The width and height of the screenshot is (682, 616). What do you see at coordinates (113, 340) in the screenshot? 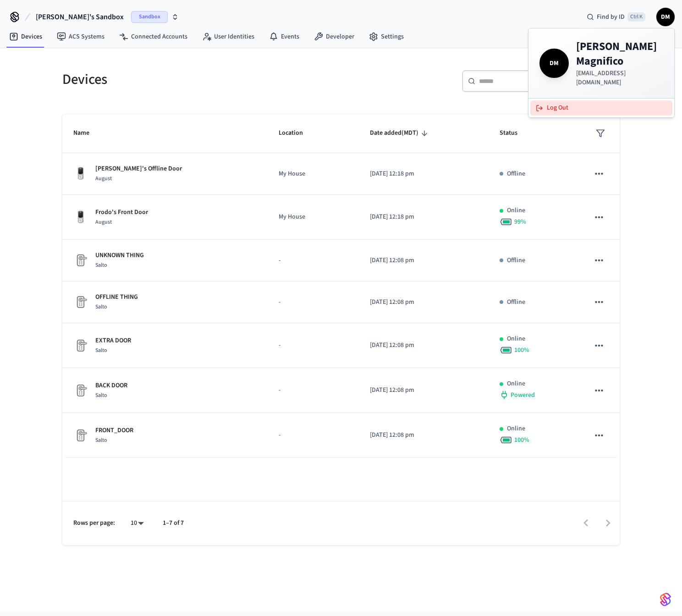
I see `p: EXTRA DOOR` at bounding box center [113, 340].